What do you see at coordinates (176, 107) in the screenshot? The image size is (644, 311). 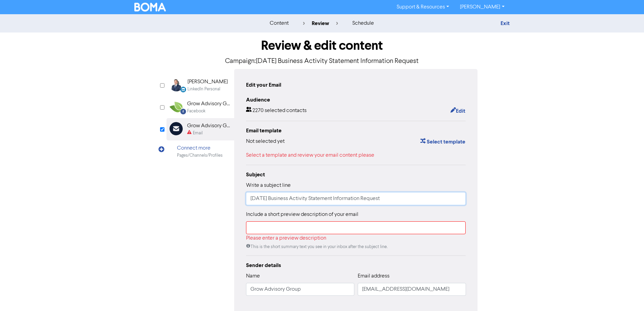 I see `img: Facebook` at bounding box center [176, 107].